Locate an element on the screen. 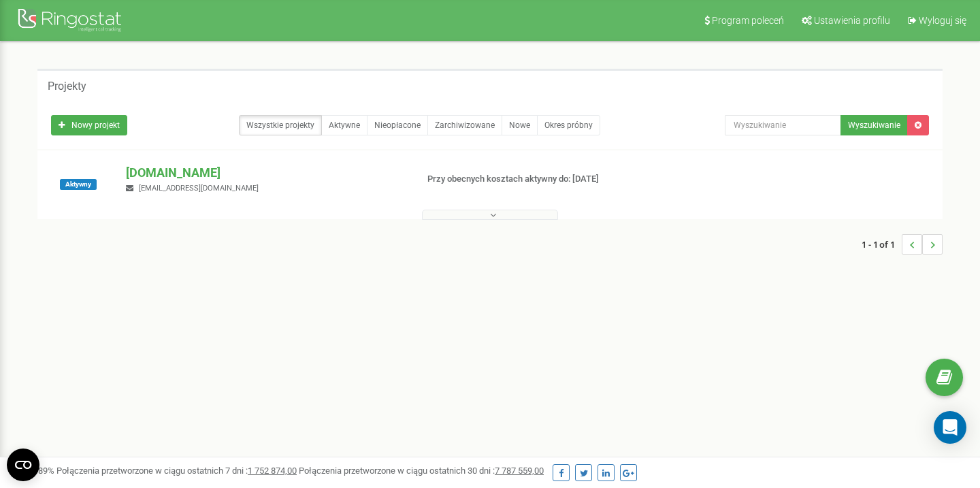  u: 1 752 874,00 is located at coordinates (273, 470).